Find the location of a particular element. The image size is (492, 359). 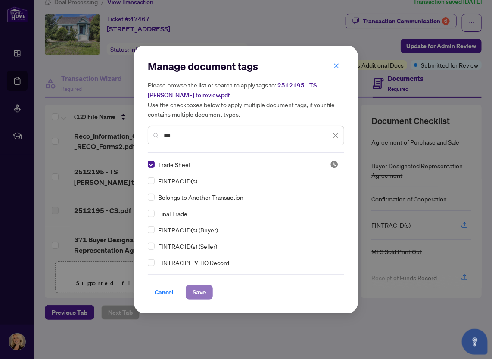

button: Save is located at coordinates (199, 293).